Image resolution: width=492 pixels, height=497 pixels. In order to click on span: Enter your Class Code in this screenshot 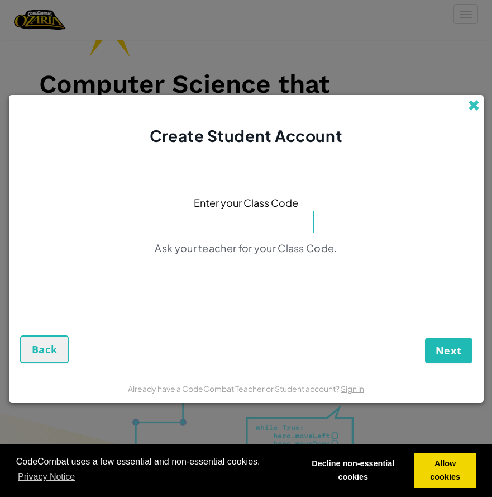, I will do `click(246, 202)`.